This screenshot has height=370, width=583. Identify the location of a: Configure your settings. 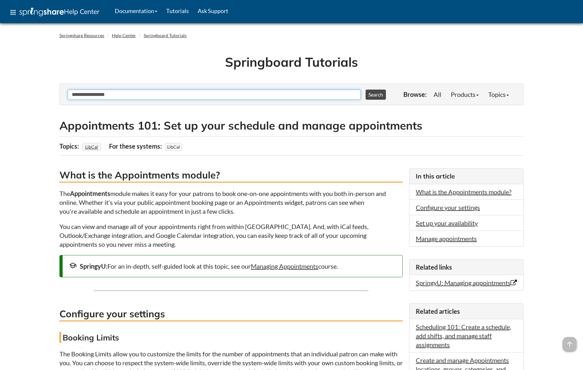
(448, 208).